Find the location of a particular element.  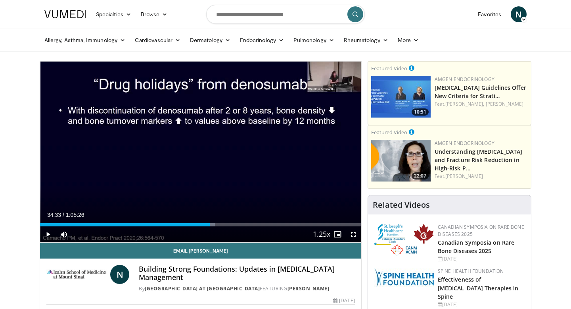

img: Icahn School of Medicine at Mount Sinai is located at coordinates (77, 274).